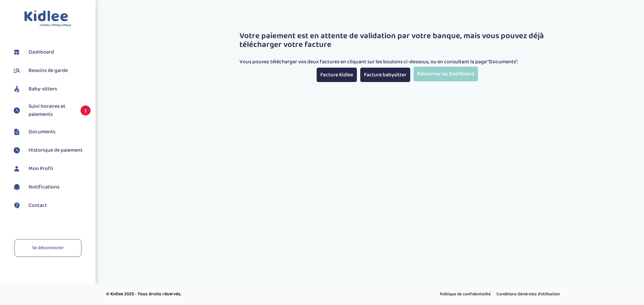 The image size is (644, 305). Describe the element at coordinates (337, 74) in the screenshot. I see `a: Facture Kidlee` at that location.